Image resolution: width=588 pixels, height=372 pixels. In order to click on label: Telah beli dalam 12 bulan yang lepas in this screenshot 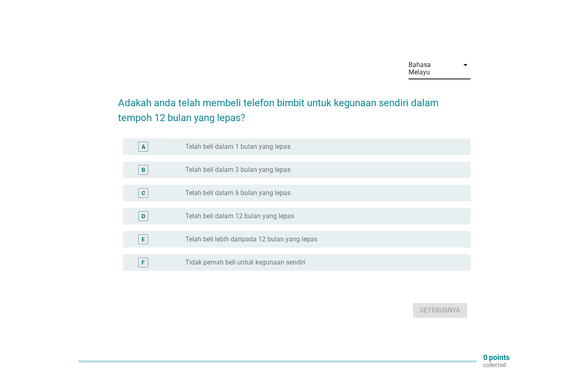, I will do `click(239, 216)`.